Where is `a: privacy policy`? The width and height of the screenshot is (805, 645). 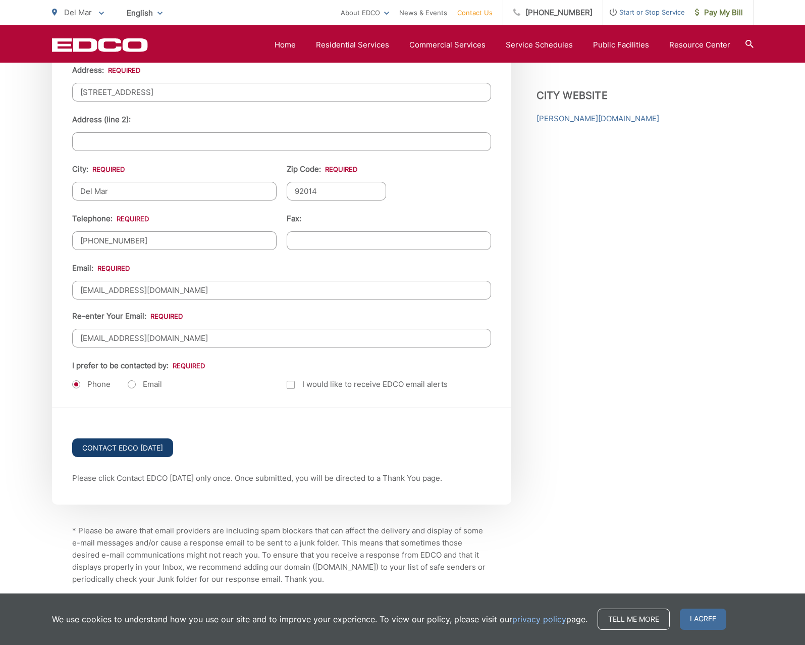
a: privacy policy is located at coordinates (539, 619).